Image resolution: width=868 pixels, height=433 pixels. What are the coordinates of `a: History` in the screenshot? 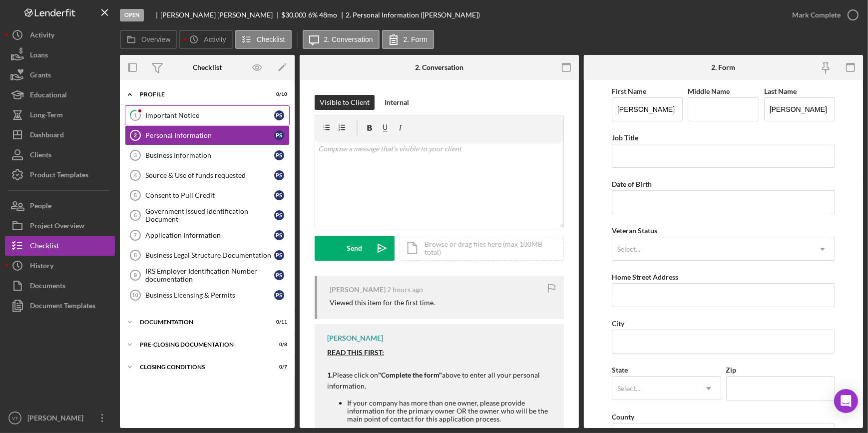 It's located at (60, 266).